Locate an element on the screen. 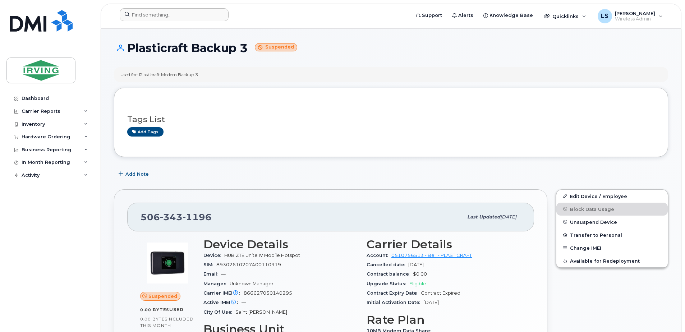  span: Contract Expiry Date is located at coordinates (393, 293).